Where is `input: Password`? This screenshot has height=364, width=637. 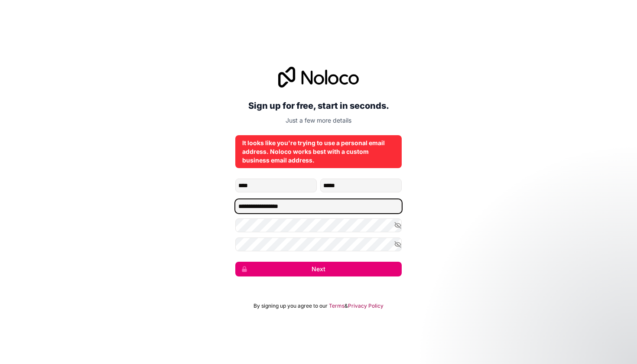 input: Password is located at coordinates (318, 225).